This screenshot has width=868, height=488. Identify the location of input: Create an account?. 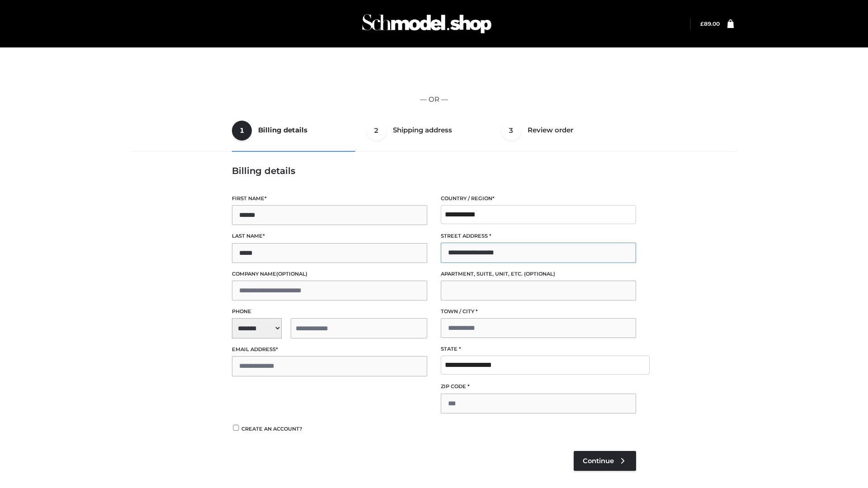
(236, 428).